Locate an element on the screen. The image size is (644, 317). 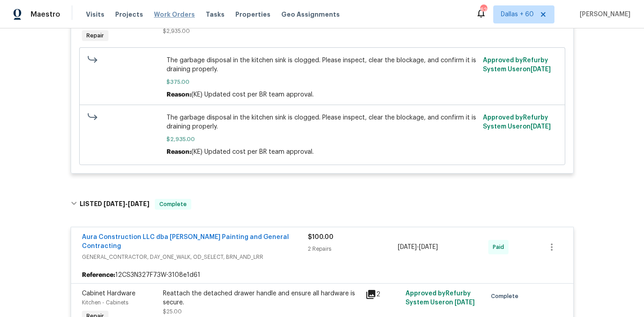
span: Projects is located at coordinates (129, 15).